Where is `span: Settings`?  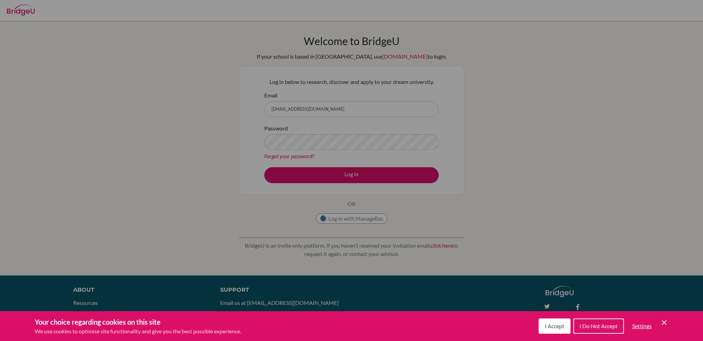
span: Settings is located at coordinates (642, 326).